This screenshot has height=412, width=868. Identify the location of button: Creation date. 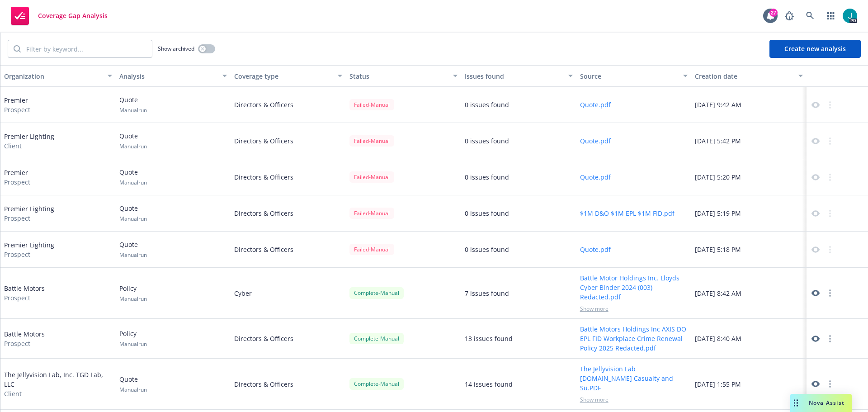
(749, 76).